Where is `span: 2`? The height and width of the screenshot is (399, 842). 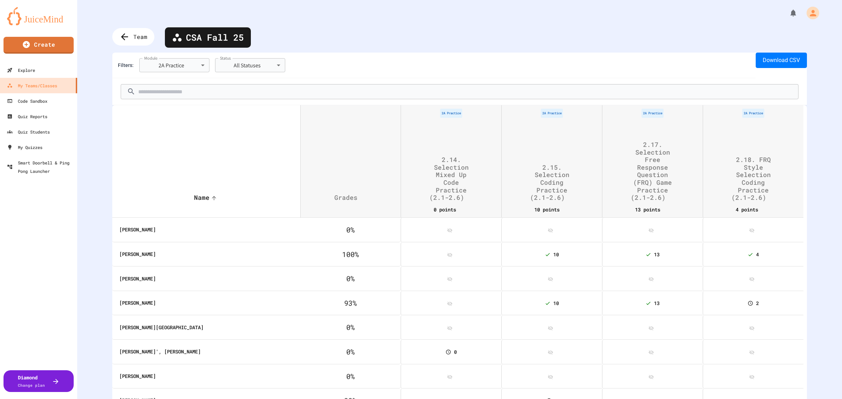
span: 2 is located at coordinates (757, 303).